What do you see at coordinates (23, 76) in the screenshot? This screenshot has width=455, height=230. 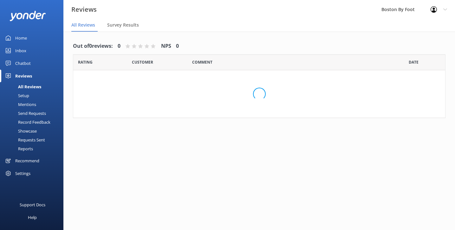 I see `div: Reviews` at bounding box center [23, 76].